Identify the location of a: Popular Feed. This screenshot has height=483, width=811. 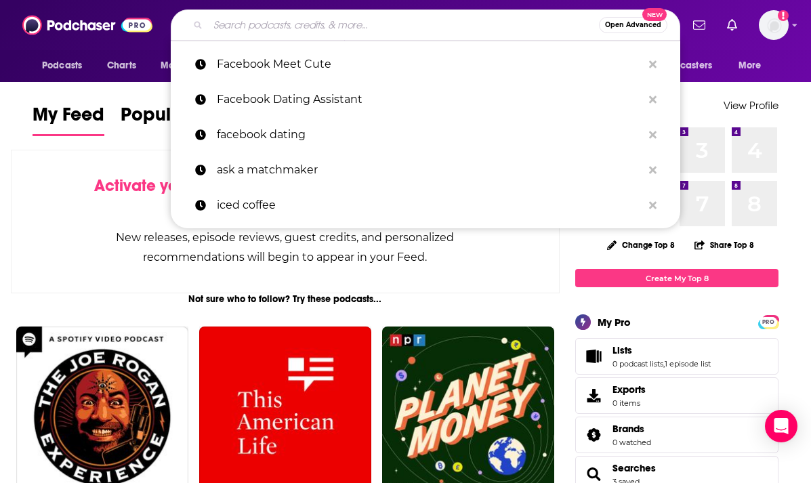
(178, 119).